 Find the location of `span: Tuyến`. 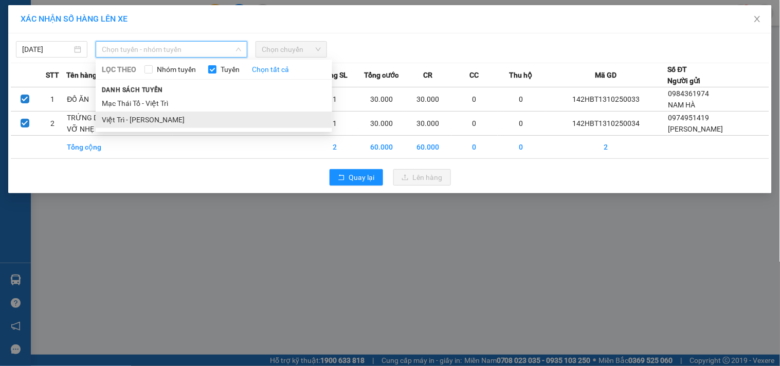

span: Tuyến is located at coordinates (230, 69).